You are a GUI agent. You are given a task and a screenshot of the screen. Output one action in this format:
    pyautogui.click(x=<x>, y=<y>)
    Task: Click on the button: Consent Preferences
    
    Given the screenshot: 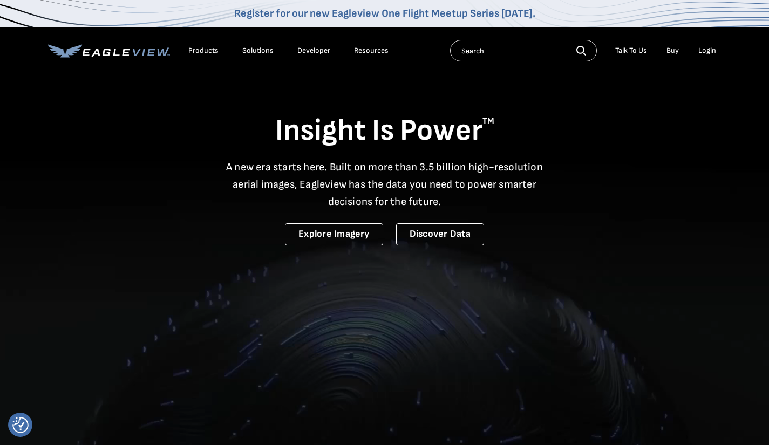 What is the action you would take?
    pyautogui.click(x=21, y=425)
    